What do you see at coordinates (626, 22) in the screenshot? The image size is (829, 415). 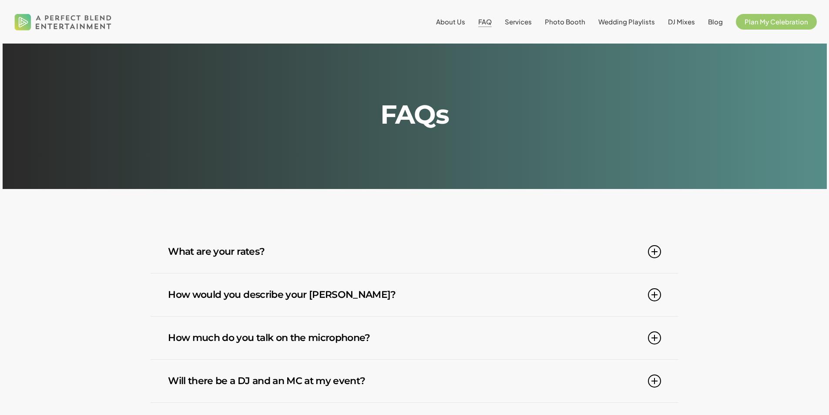 I see `a: Wedding Playlists` at bounding box center [626, 22].